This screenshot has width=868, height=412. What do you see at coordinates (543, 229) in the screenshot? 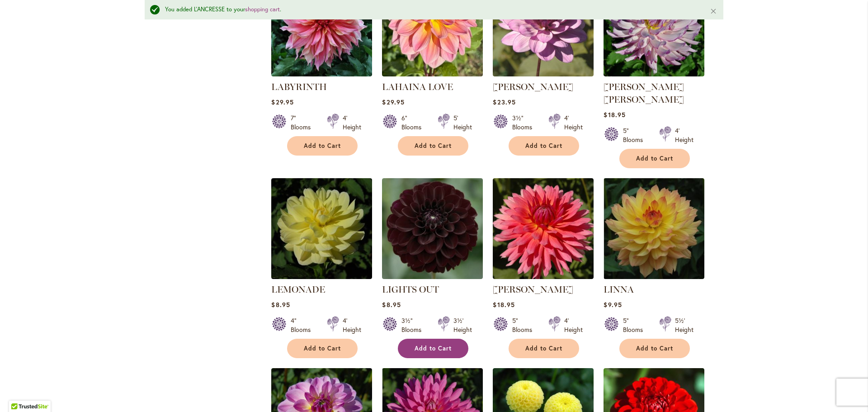
I see `img: LINDY` at bounding box center [543, 229].